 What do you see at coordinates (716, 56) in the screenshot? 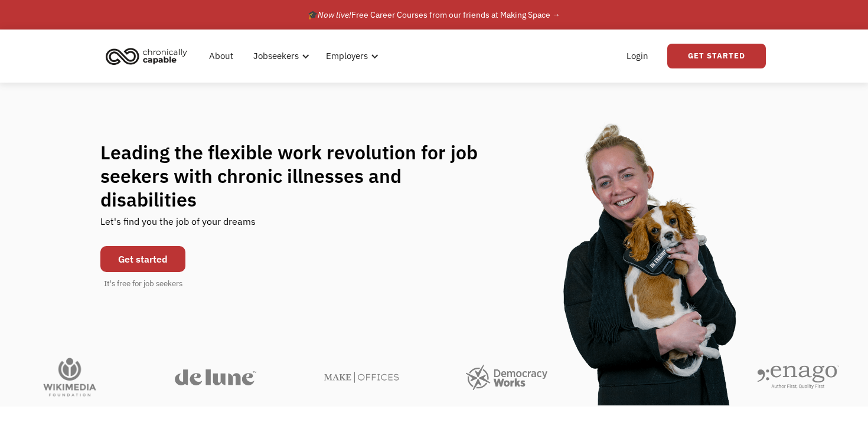
I see `a: Get Started` at bounding box center [716, 56].